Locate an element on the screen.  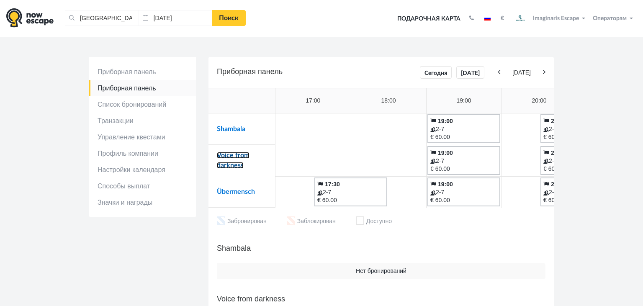
a: Транзакции is located at coordinates (142, 121).